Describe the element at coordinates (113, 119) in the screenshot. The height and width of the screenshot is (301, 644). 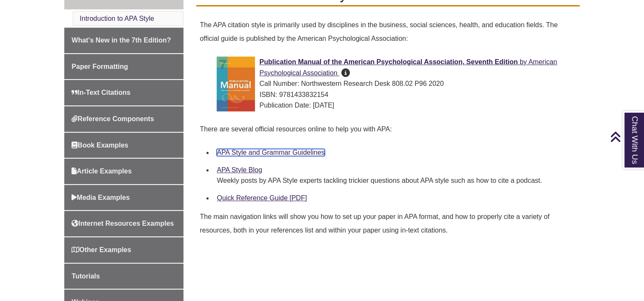
I see `span: Reference Components` at that location.